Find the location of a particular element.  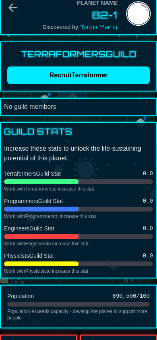

span: Programmers Guild Stat is located at coordinates (33, 201).